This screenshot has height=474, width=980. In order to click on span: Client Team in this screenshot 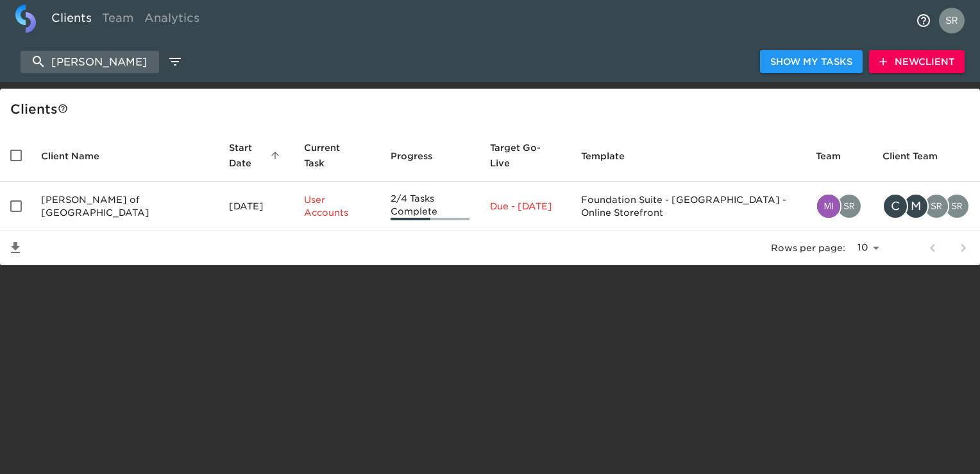, I will do `click(919, 156)`.